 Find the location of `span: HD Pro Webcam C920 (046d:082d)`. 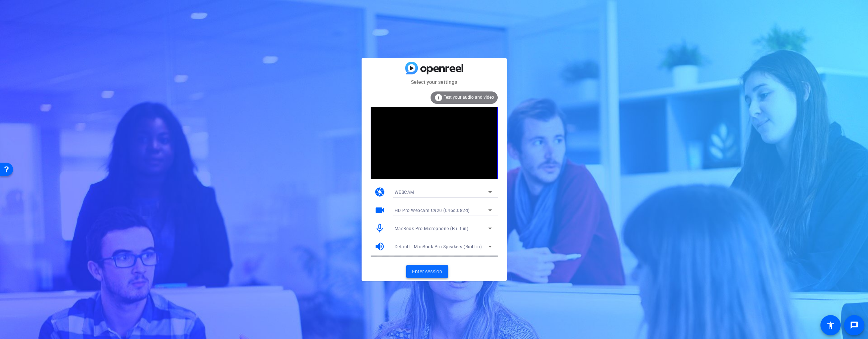

span: HD Pro Webcam C920 (046d:082d) is located at coordinates (432, 210).